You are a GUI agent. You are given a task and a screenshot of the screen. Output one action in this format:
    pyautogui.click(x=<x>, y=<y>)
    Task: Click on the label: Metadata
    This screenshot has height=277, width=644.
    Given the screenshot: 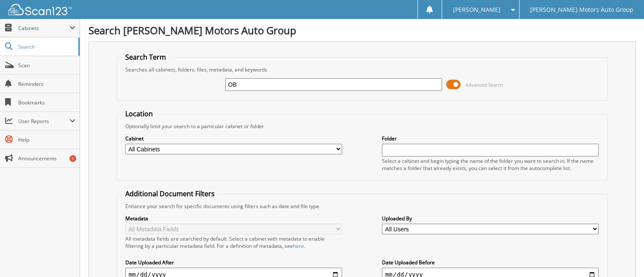 What is the action you would take?
    pyautogui.click(x=234, y=219)
    